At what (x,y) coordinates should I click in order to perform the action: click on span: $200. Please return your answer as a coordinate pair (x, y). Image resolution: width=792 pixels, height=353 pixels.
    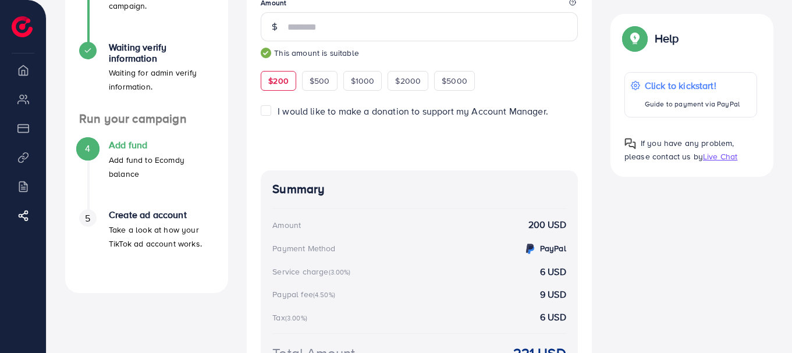
    Looking at the image, I should click on (278, 81).